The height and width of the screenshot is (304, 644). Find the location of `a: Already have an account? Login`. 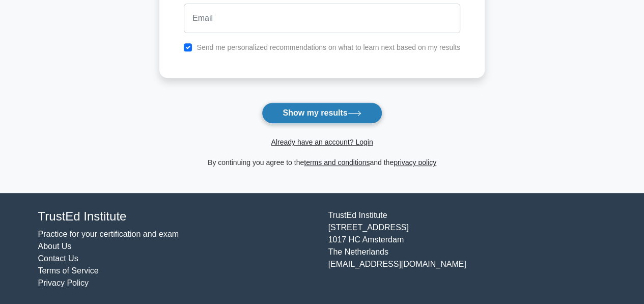

a: Already have an account? Login is located at coordinates (322, 142).